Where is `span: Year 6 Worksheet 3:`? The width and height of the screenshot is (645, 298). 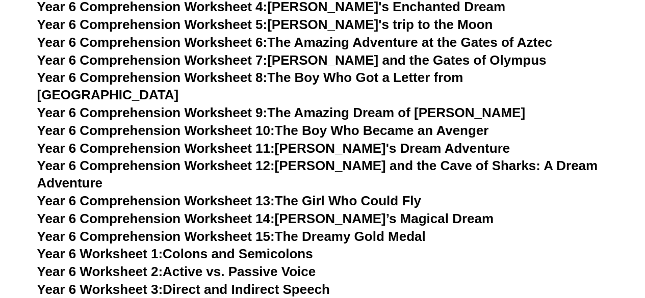
span: Year 6 Worksheet 3: is located at coordinates (100, 289).